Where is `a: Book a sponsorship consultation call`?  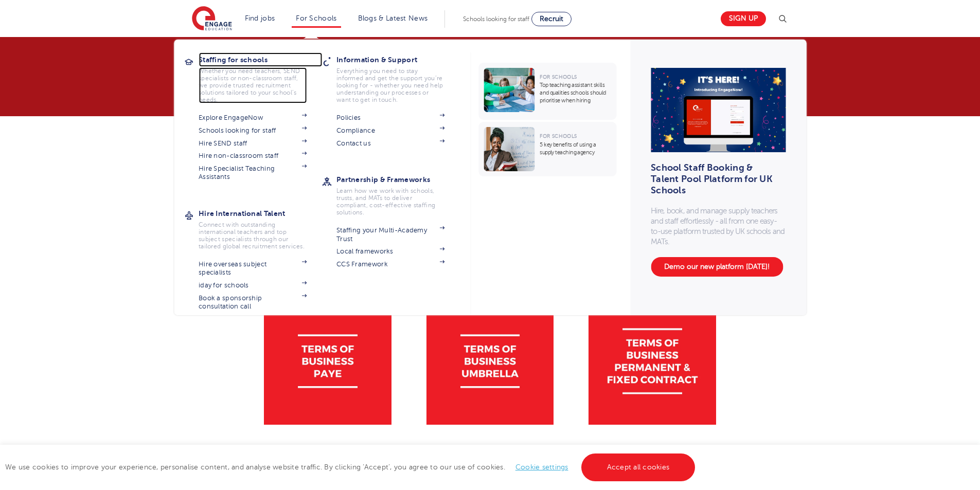 a: Book a sponsorship consultation call is located at coordinates (252, 302).